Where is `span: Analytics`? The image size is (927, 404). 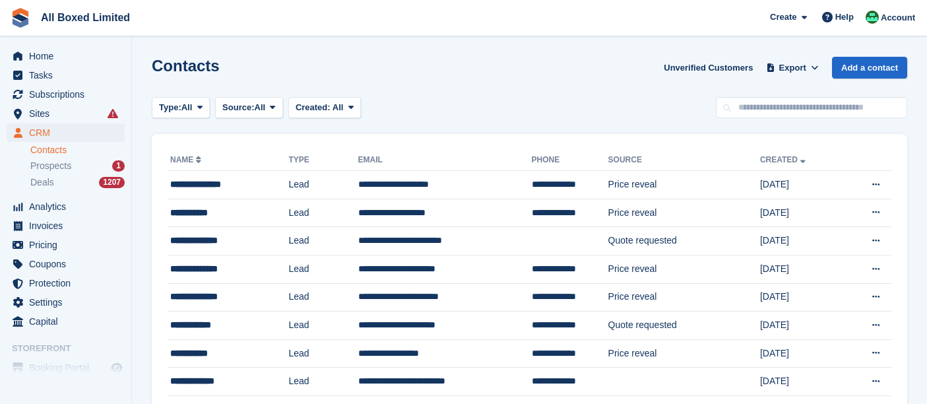
span: Analytics is located at coordinates (69, 206).